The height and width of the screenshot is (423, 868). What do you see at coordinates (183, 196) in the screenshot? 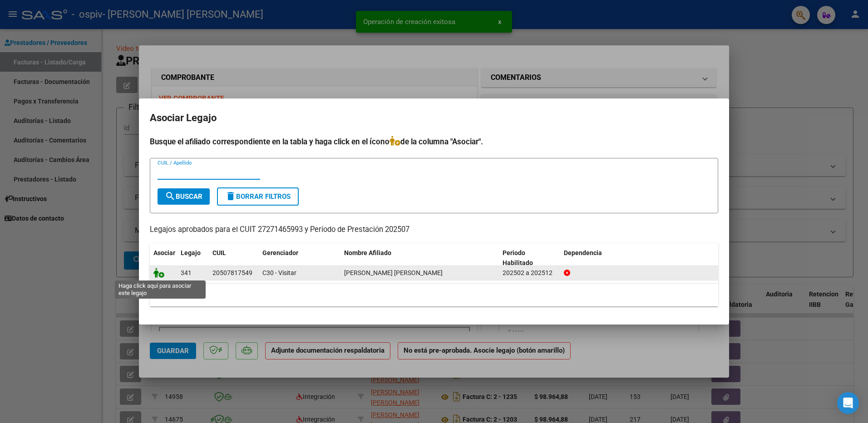
I see `span: Buscar` at bounding box center [183, 196].